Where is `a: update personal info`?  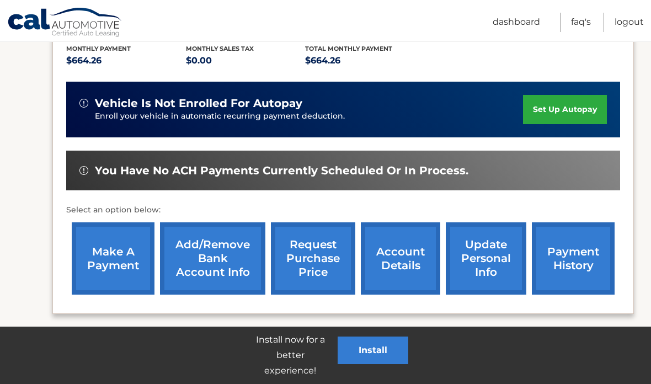
a: update personal info is located at coordinates (486, 258).